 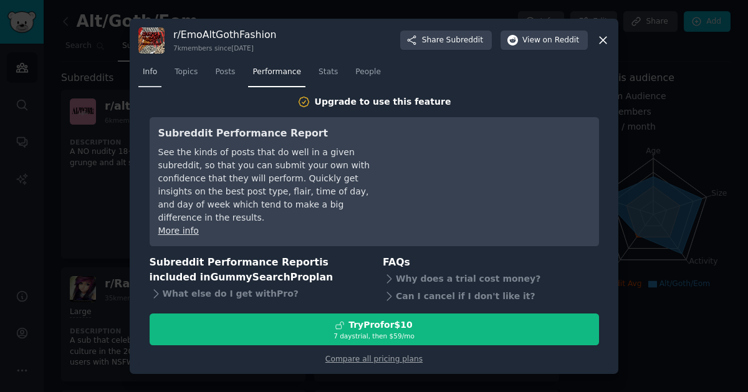 What do you see at coordinates (550, 41) in the screenshot?
I see `span: View` at bounding box center [550, 41].